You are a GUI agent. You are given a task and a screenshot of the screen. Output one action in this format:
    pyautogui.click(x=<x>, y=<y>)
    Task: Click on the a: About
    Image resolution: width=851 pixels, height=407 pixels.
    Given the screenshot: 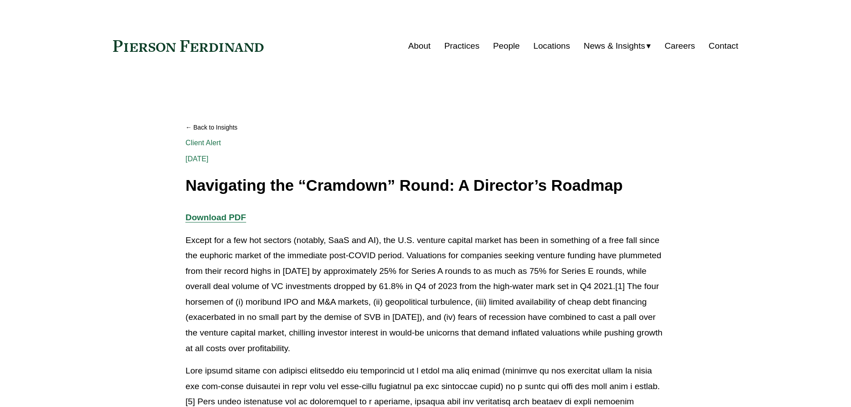 What is the action you would take?
    pyautogui.click(x=419, y=46)
    